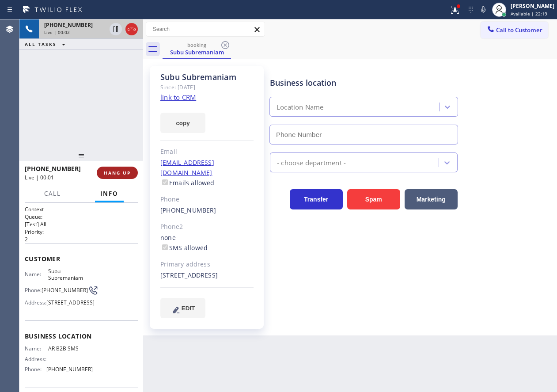  I want to click on button: copy, so click(183, 123).